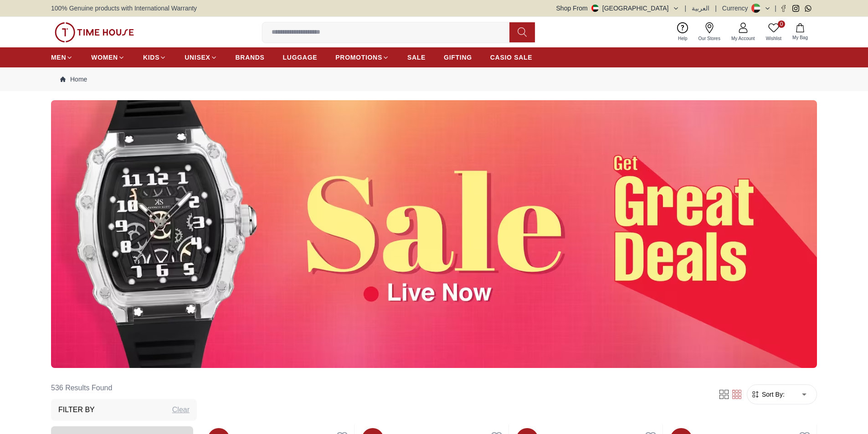  What do you see at coordinates (781, 24) in the screenshot?
I see `span: 0` at bounding box center [781, 24].